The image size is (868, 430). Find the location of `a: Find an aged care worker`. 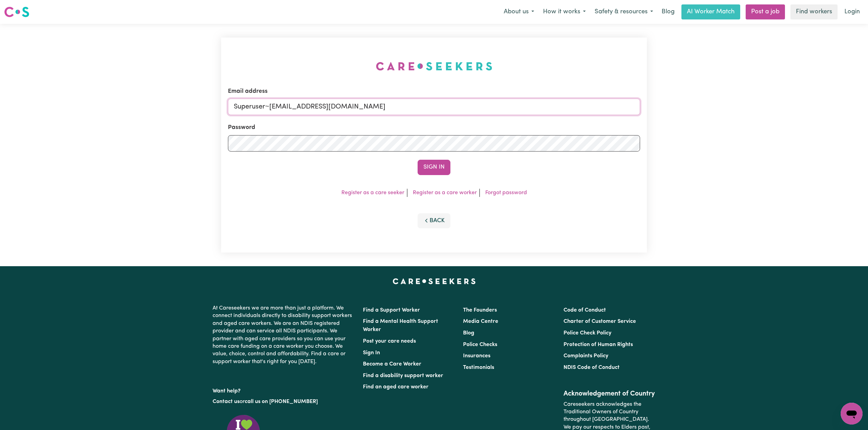

a: Find an aged care worker is located at coordinates (396, 387).